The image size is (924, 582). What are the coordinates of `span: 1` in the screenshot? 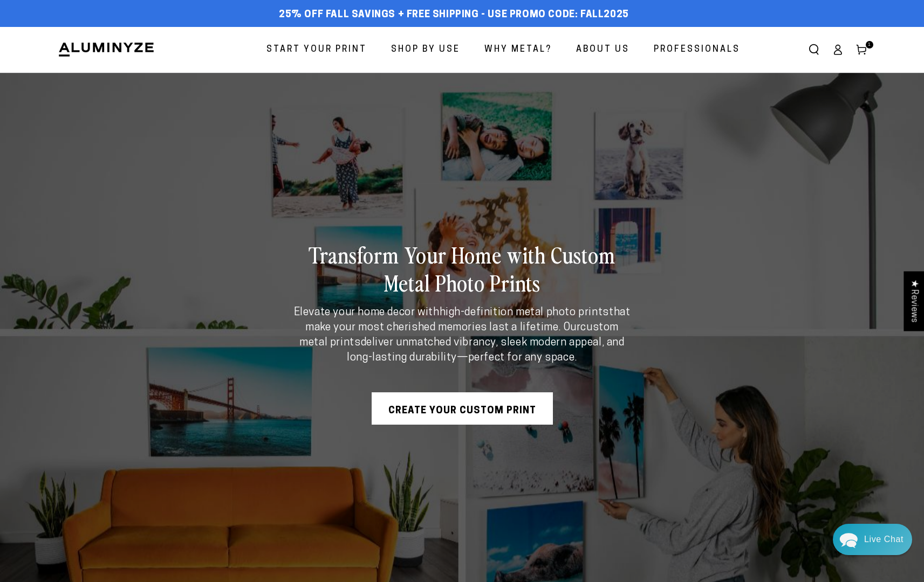 It's located at (870, 44).